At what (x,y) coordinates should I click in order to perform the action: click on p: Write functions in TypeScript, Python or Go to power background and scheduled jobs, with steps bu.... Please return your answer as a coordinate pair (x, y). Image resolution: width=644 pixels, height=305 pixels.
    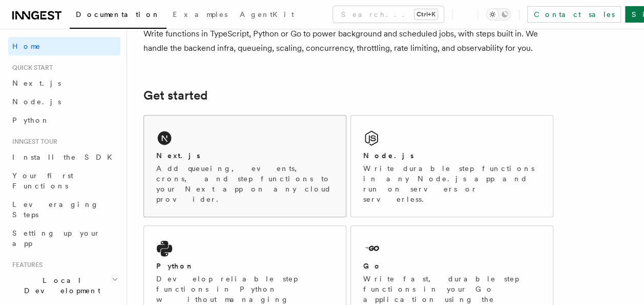
    Looking at the image, I should click on (348, 41).